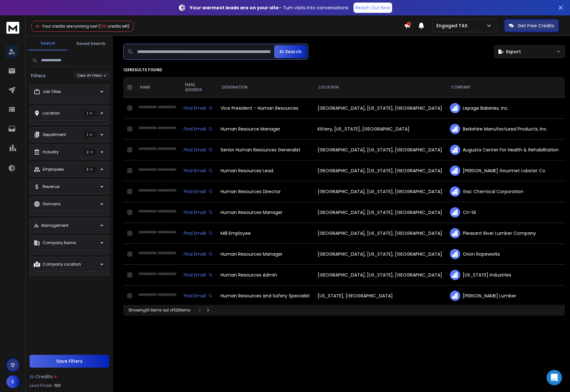 The image size is (570, 392). I want to click on p: Engaged TAS, so click(453, 26).